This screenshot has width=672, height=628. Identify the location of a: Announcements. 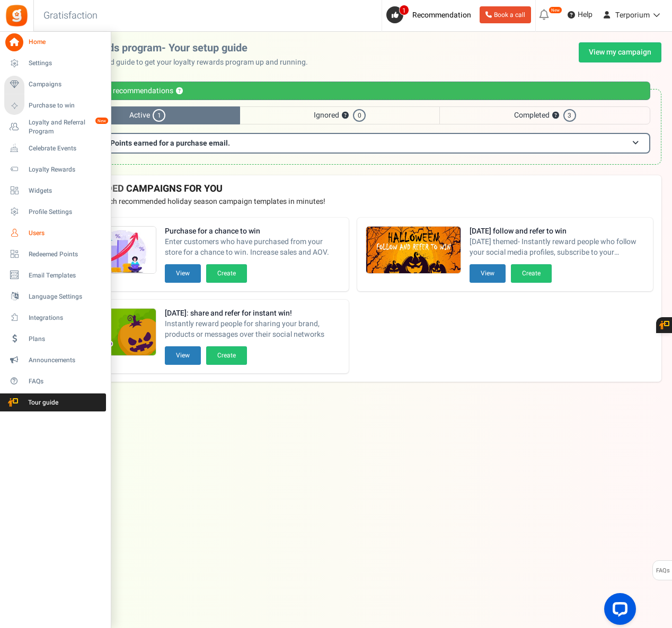
(56, 360).